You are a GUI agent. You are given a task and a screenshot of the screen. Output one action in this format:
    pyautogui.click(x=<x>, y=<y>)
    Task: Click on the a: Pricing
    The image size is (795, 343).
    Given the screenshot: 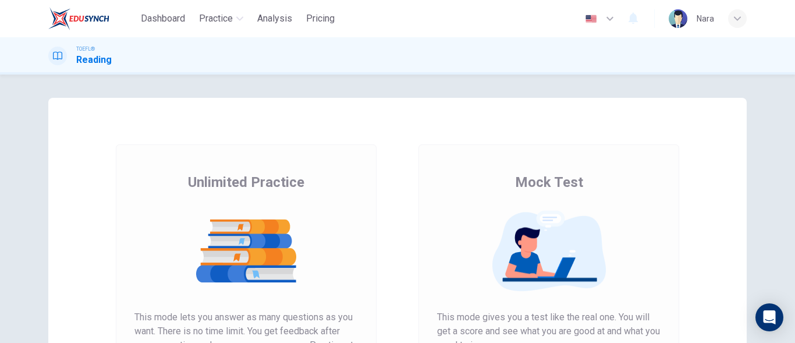 What is the action you would take?
    pyautogui.click(x=320, y=19)
    